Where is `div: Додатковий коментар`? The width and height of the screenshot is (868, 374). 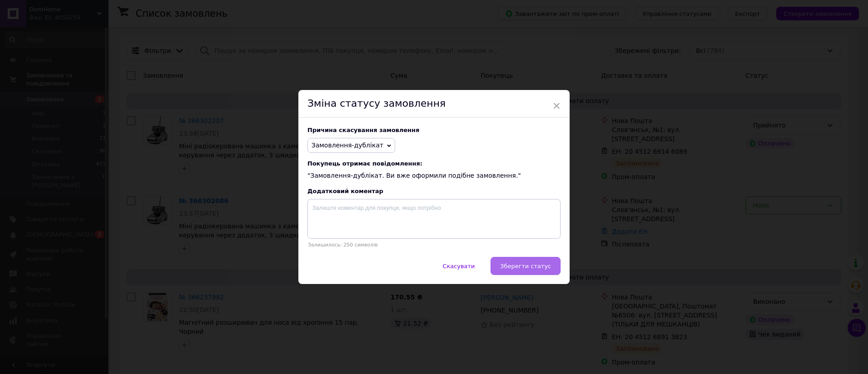 div: Додатковий коментар is located at coordinates (434, 190).